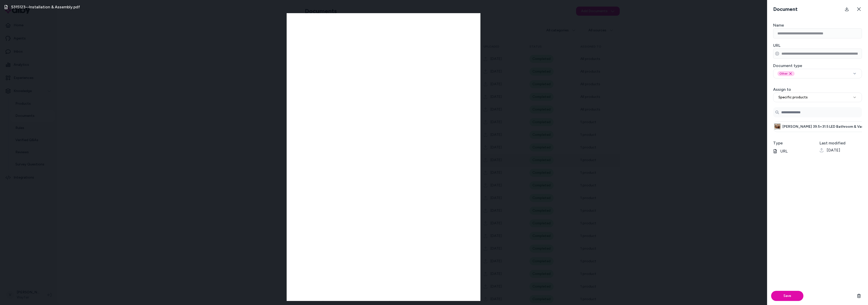 The image size is (868, 305). Describe the element at coordinates (788, 296) in the screenshot. I see `button: Save` at that location.